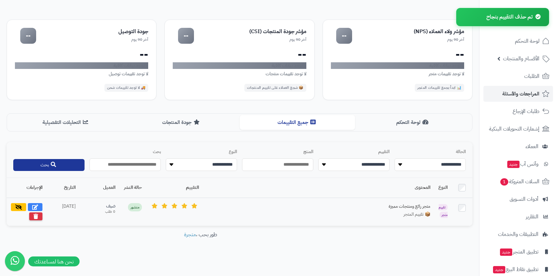 This screenshot has height=276, width=557. I want to click on a: الطلبات, so click(518, 76).